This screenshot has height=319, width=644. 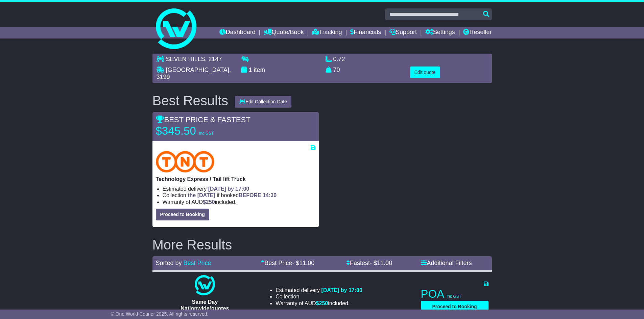 I want to click on span: 14:30, so click(x=269, y=195).